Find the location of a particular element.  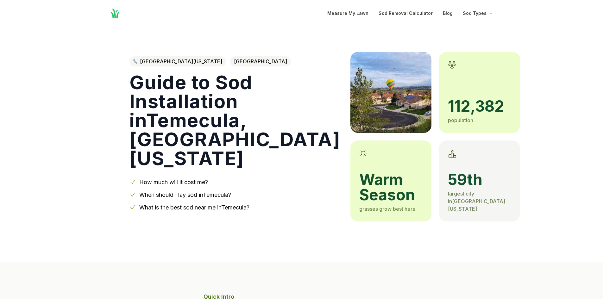

span: population is located at coordinates (461, 120).